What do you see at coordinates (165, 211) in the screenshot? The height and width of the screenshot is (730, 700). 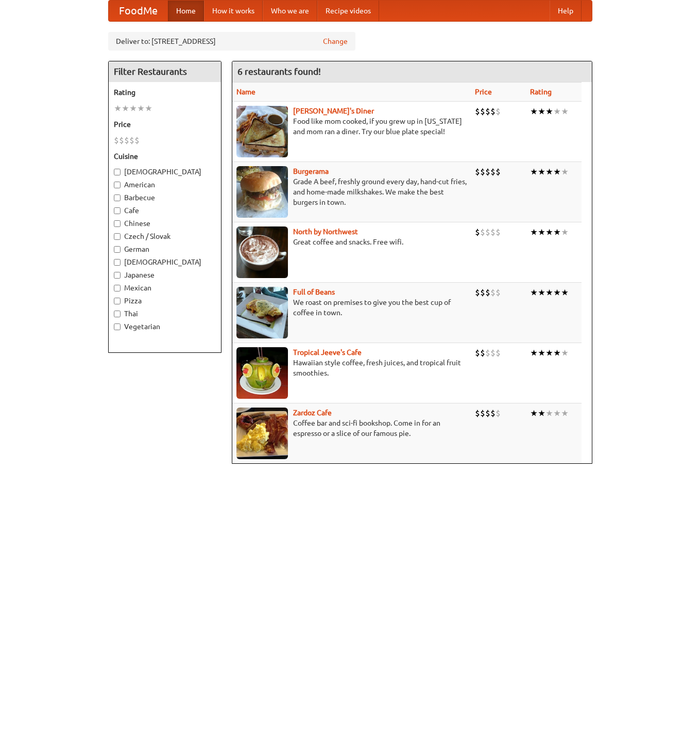 I see `label: Cafe` at bounding box center [165, 211].